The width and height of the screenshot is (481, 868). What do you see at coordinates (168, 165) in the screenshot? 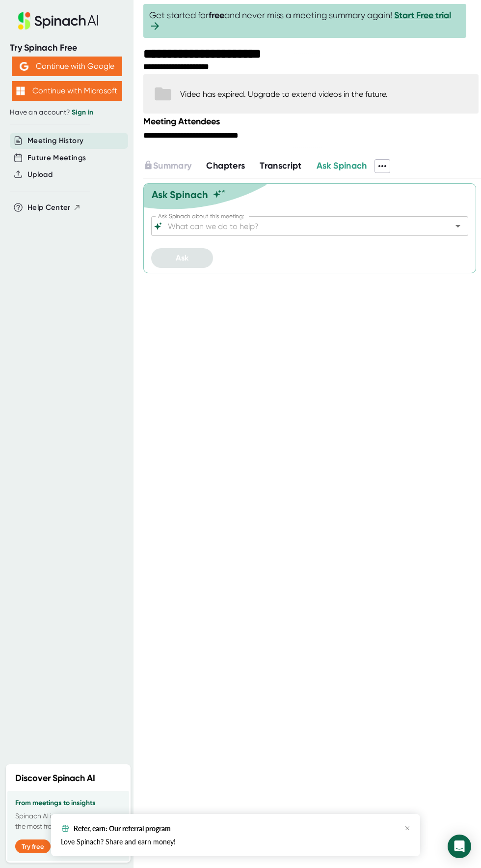
I see `button: Summary` at bounding box center [168, 165].